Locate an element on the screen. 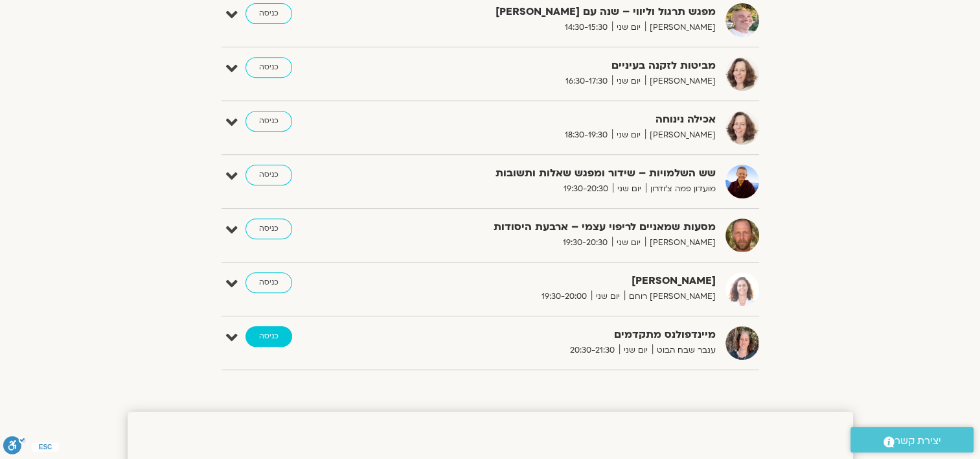 This screenshot has height=459, width=980. span: 20:30-21:30 is located at coordinates (592, 350).